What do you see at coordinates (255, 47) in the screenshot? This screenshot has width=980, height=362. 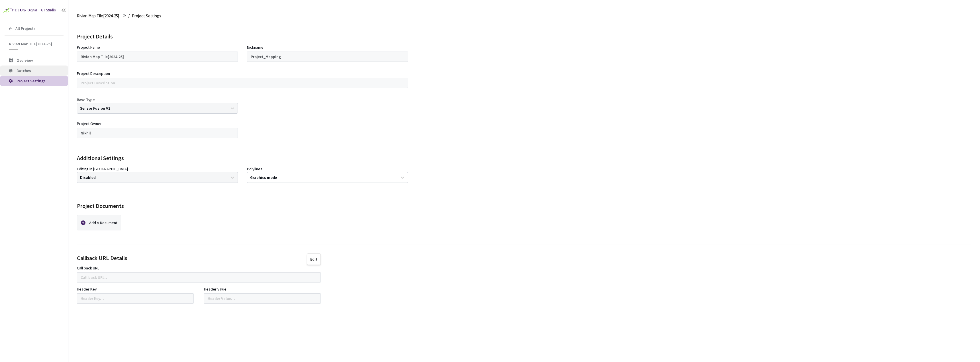 I see `div: Nickname` at bounding box center [255, 47].